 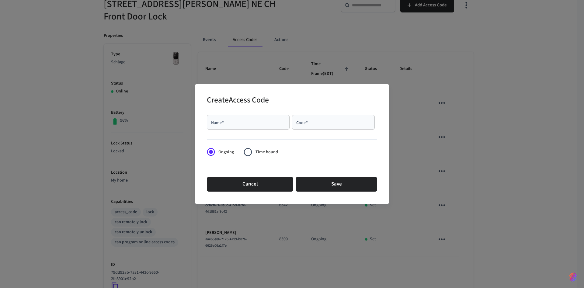 I want to click on img: SeamLogoGradient.69752ec5.svg, so click(x=573, y=277).